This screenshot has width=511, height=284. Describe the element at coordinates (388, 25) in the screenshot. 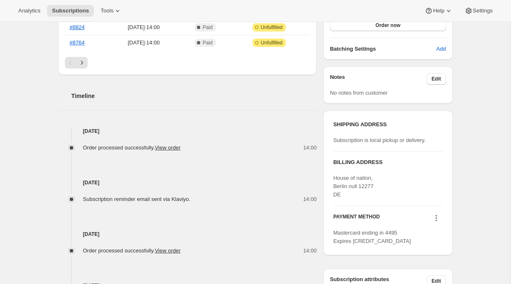

I see `span: Order now` at that location.